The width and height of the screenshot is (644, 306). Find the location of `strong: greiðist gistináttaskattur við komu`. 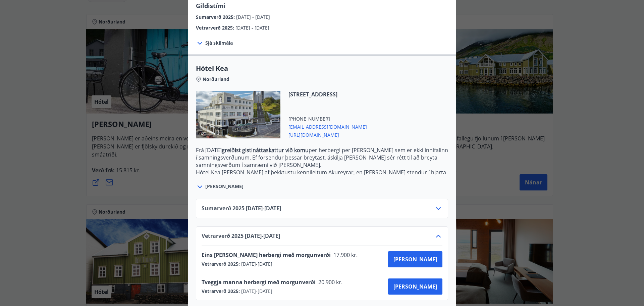

strong: greiðist gistináttaskattur við komu is located at coordinates (265, 150).